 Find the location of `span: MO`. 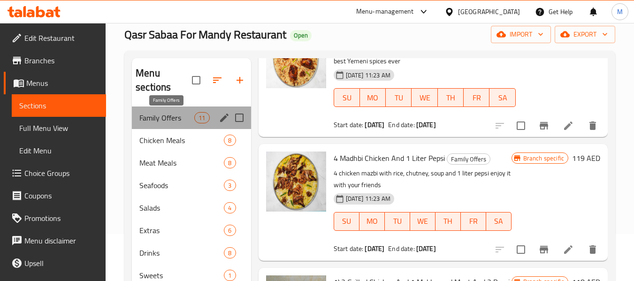

span: MO is located at coordinates (372, 221).